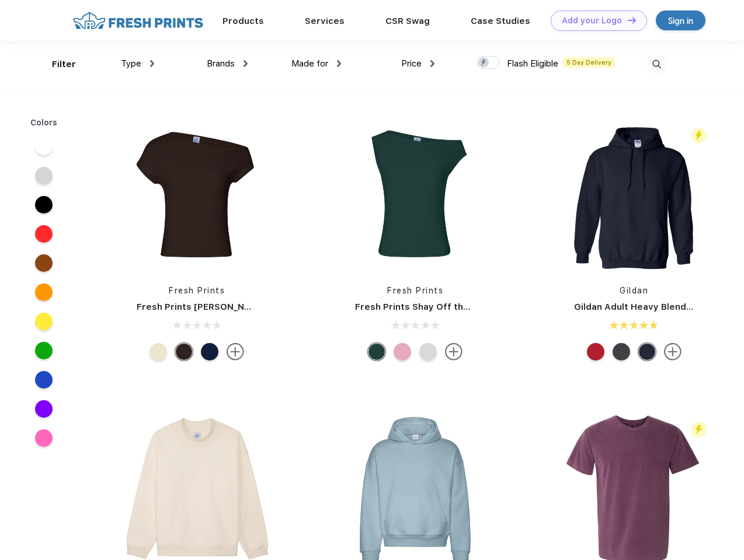  I want to click on div: Green, so click(377, 352).